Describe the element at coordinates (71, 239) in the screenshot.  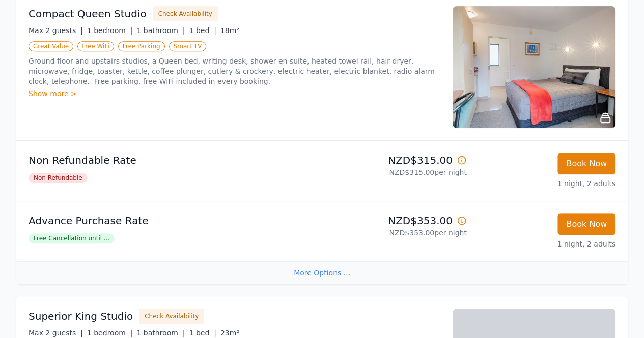
I see `span: Free Cancellation until ...` at that location.